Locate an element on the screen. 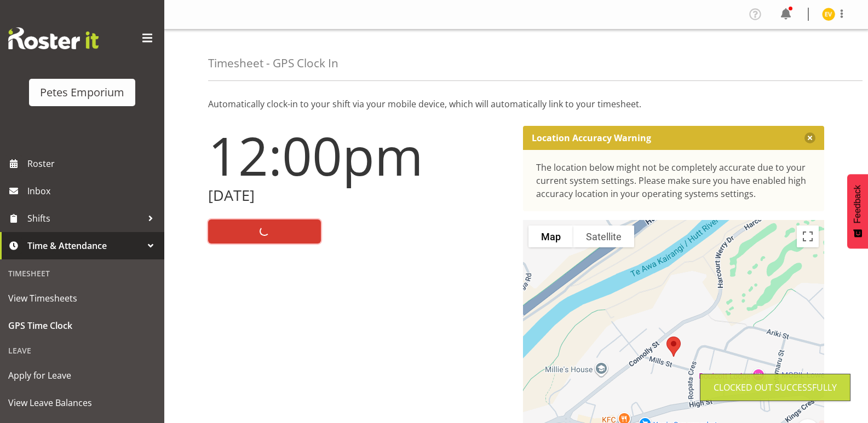 Image resolution: width=868 pixels, height=423 pixels. span: Roster is located at coordinates (93, 163).